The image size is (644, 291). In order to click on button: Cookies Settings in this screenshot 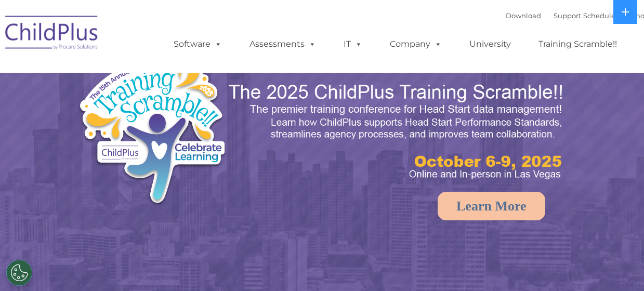, I will do `click(19, 273)`.